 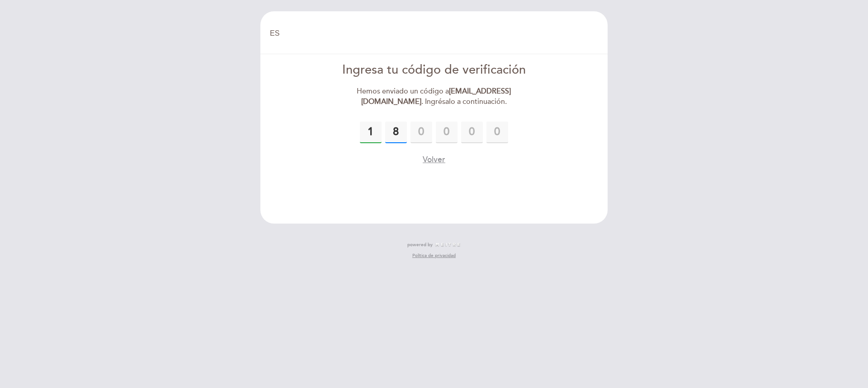 What do you see at coordinates (447, 245) in the screenshot?
I see `img: MEITRE` at bounding box center [447, 245].